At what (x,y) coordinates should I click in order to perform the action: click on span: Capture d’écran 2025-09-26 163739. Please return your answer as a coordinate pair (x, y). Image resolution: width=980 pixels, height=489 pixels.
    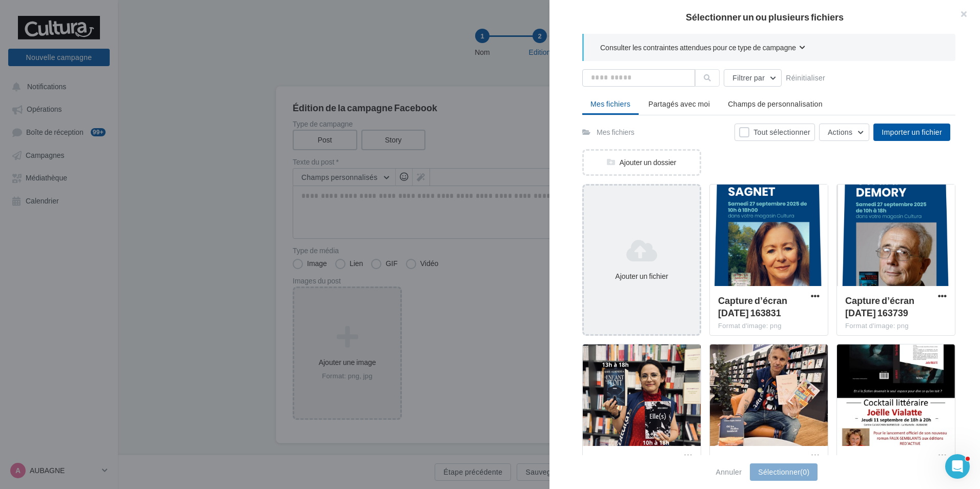
    Looking at the image, I should click on (880, 307).